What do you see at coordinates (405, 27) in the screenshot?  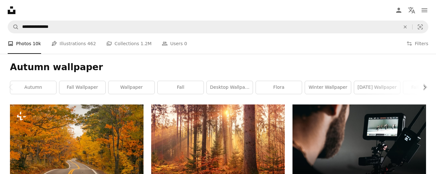 I see `button: Clear` at bounding box center [405, 27].